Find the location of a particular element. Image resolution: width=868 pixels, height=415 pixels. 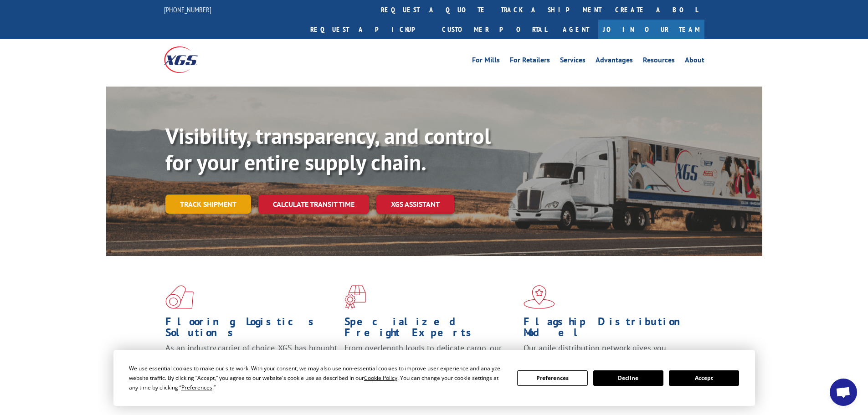

h1: Flagship Distribution Model is located at coordinates (610, 329).